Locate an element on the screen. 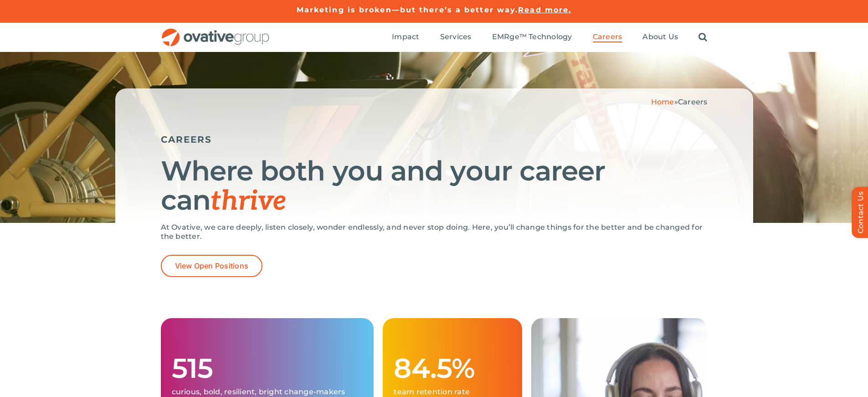 The image size is (868, 397). span: Impact is located at coordinates (405, 37).